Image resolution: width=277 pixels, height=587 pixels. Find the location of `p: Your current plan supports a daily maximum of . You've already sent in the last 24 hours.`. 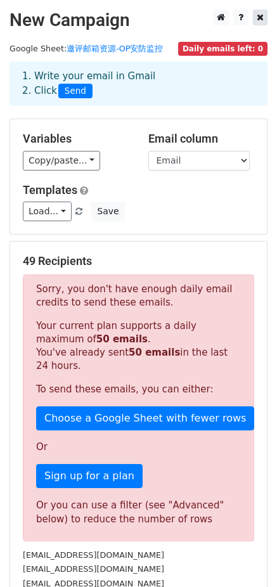

p: Your current plan supports a daily maximum of . You've already sent in the last 24 hours. is located at coordinates (138, 346).